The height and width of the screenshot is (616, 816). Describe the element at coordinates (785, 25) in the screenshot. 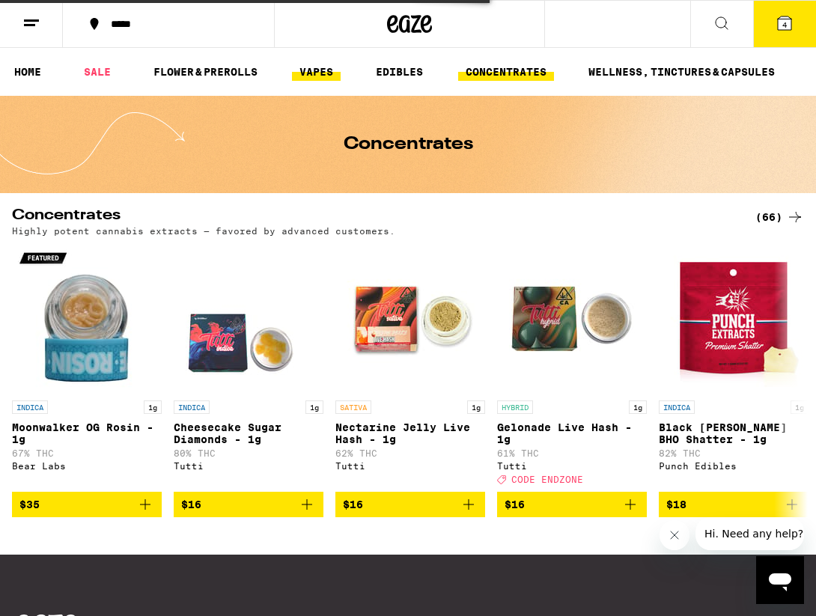

I see `span: 4` at that location.